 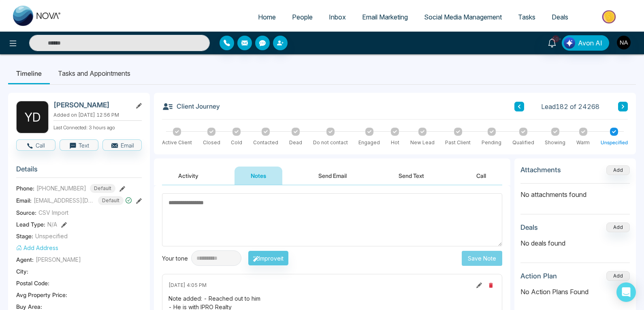 What do you see at coordinates (236, 142) in the screenshot?
I see `div: Cold` at bounding box center [236, 142].